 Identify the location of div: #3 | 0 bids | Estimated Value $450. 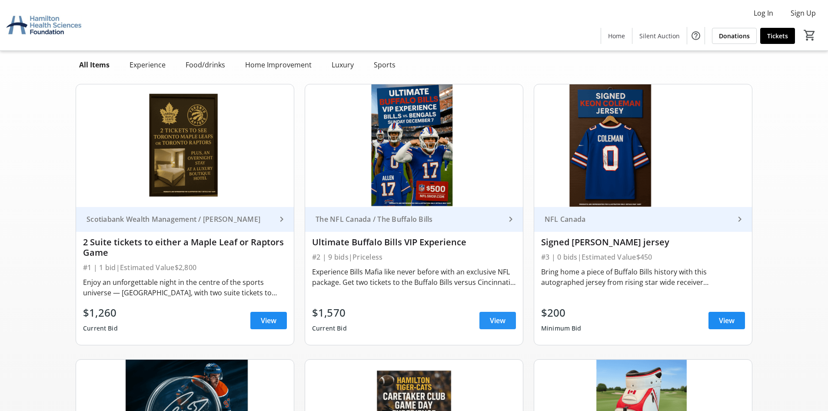
(643, 257).